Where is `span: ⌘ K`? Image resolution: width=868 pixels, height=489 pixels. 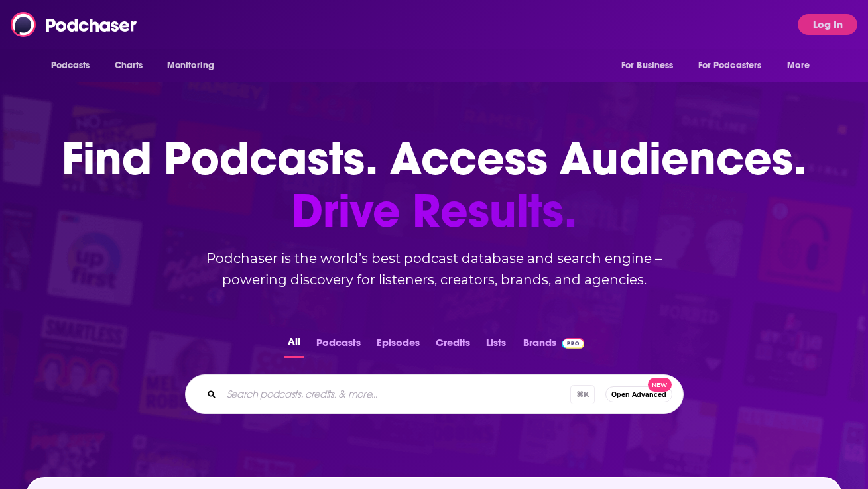 span: ⌘ K is located at coordinates (582, 395).